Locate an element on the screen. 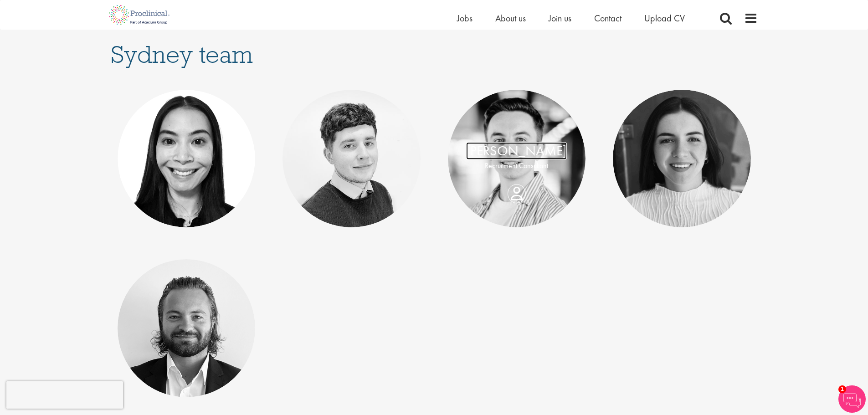 The width and height of the screenshot is (868, 415). span: Jobs is located at coordinates (465, 18).